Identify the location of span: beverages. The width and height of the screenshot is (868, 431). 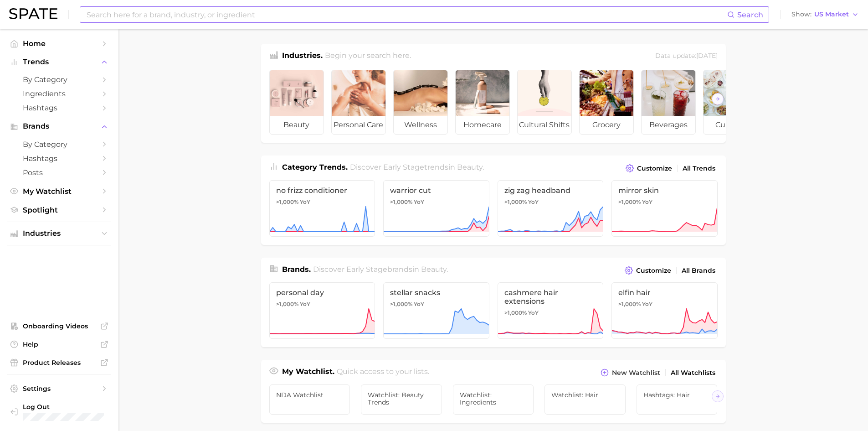
(669, 125).